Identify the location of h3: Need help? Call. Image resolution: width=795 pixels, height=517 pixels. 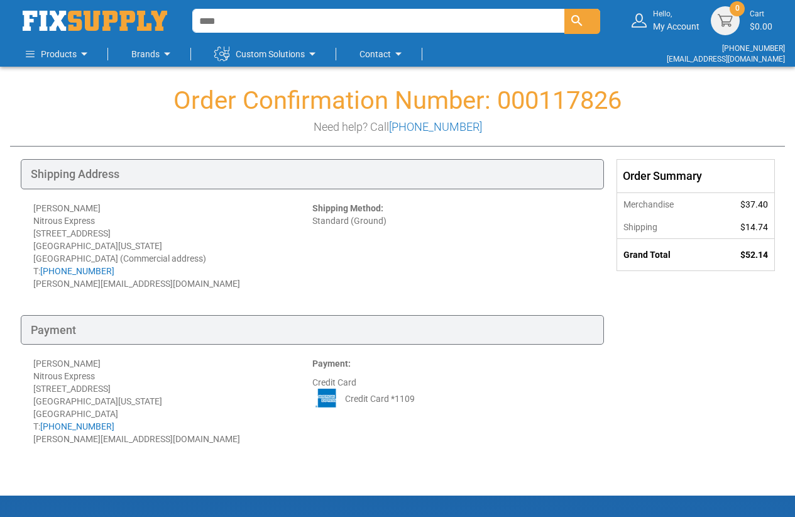
(397, 127).